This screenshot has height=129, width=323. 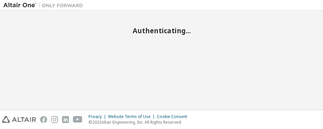 What do you see at coordinates (139, 122) in the screenshot?
I see `p: © 2025 Altair Engineering, Inc. All Rights Reserved.` at bounding box center [139, 122].